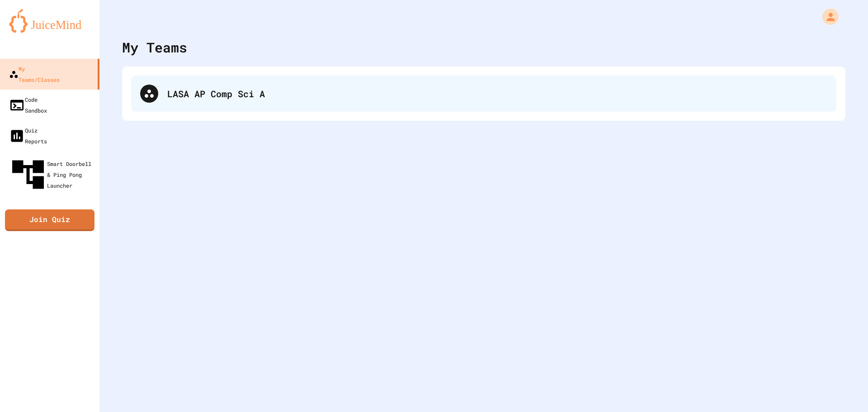 The width and height of the screenshot is (868, 412). Describe the element at coordinates (28, 136) in the screenshot. I see `div: Quiz Reports` at that location.